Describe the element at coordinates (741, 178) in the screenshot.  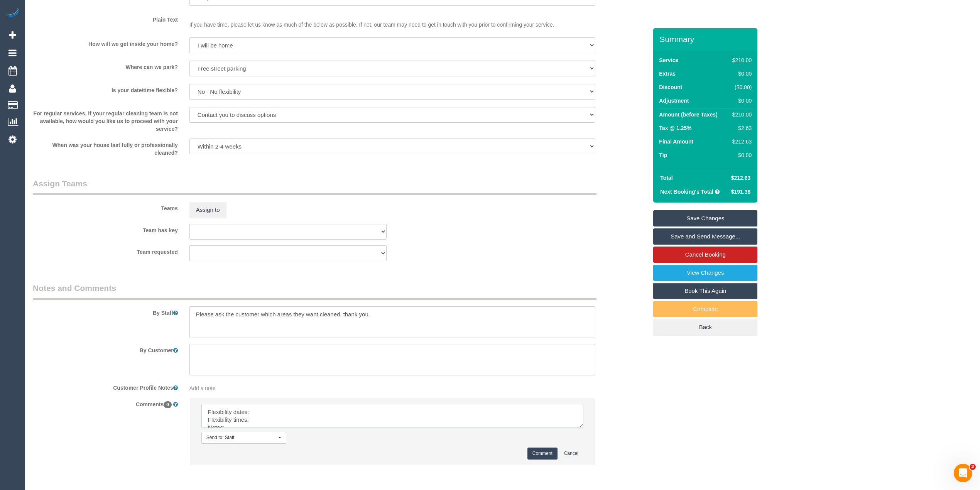
I see `span: $212.63` at that location.